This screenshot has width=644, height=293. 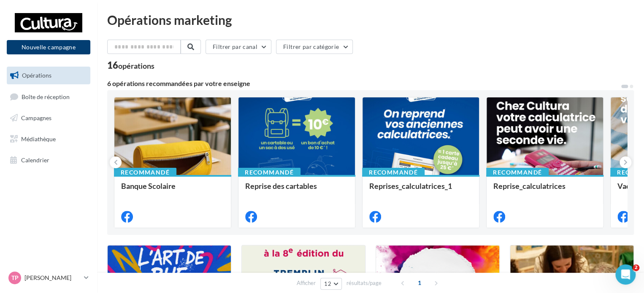 What do you see at coordinates (331, 284) in the screenshot?
I see `button: 12` at bounding box center [331, 284].